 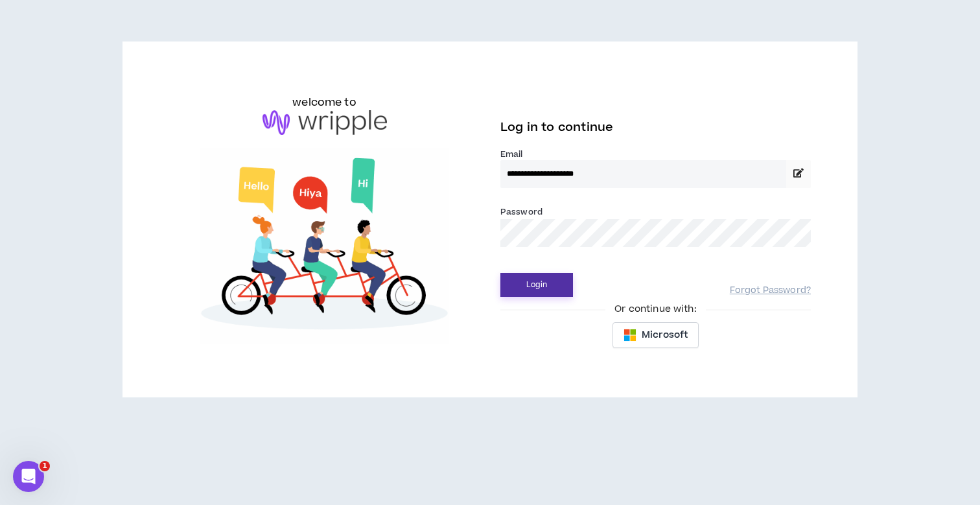 What do you see at coordinates (324, 246) in the screenshot?
I see `img: Welcome to Wripple` at bounding box center [324, 246].